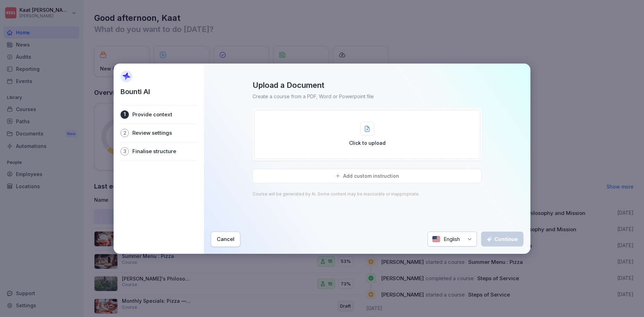 The height and width of the screenshot is (317, 644). I want to click on div: Continue, so click(502, 240).